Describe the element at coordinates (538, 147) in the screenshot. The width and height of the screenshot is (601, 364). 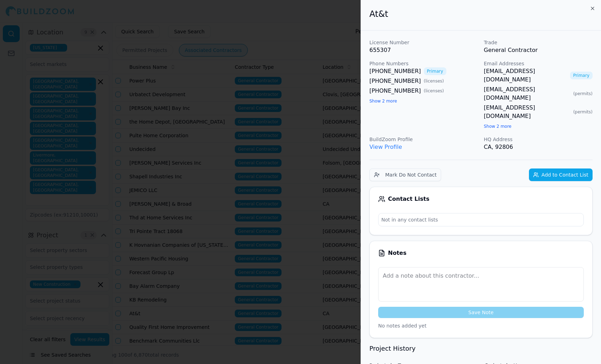
I see `p: CA, 92806` at that location.